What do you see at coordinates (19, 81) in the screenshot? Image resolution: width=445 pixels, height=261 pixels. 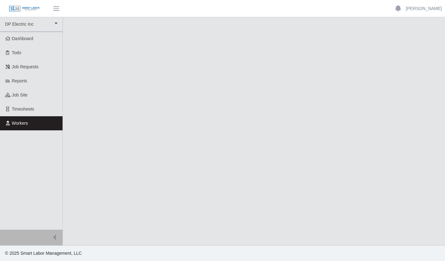 I see `span: Reports` at bounding box center [19, 81].